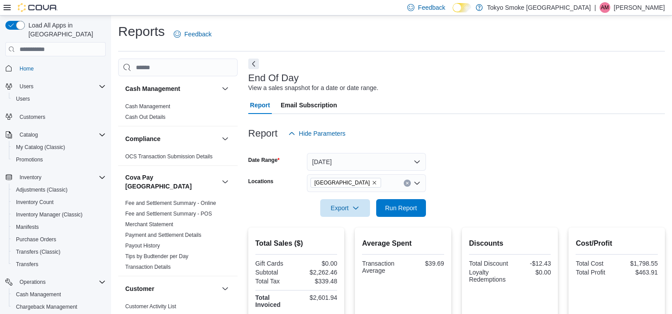  What do you see at coordinates (139, 289) in the screenshot?
I see `h3: Customer` at bounding box center [139, 289].